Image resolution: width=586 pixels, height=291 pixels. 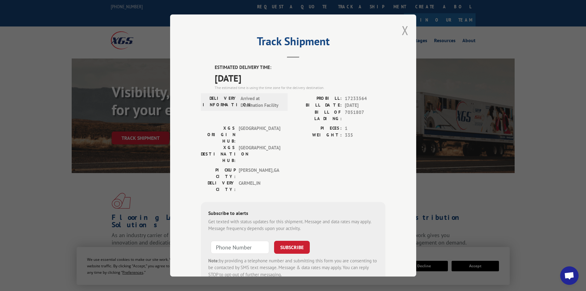 I want to click on label: DELIVERY INFORMATION:, so click(x=220, y=102).